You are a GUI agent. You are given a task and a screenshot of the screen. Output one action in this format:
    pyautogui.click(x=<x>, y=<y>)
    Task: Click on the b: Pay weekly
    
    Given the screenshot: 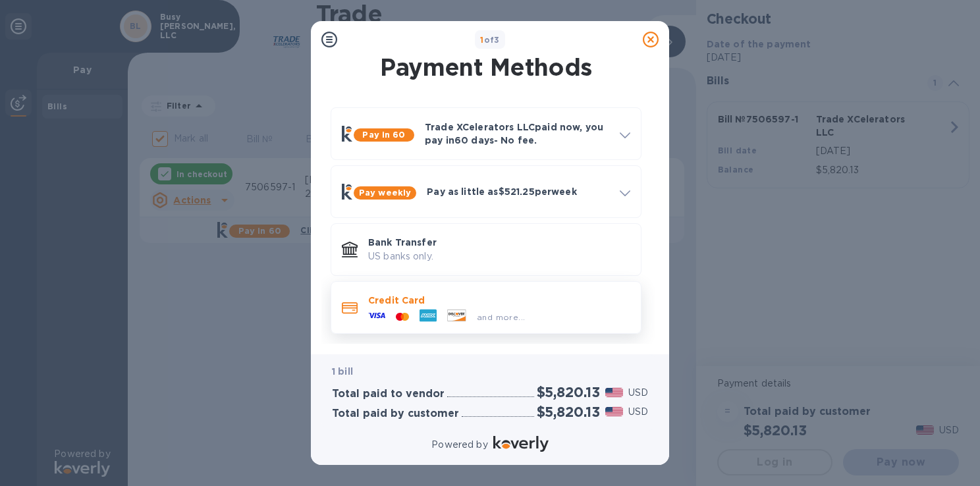 What is the action you would take?
    pyautogui.click(x=385, y=193)
    